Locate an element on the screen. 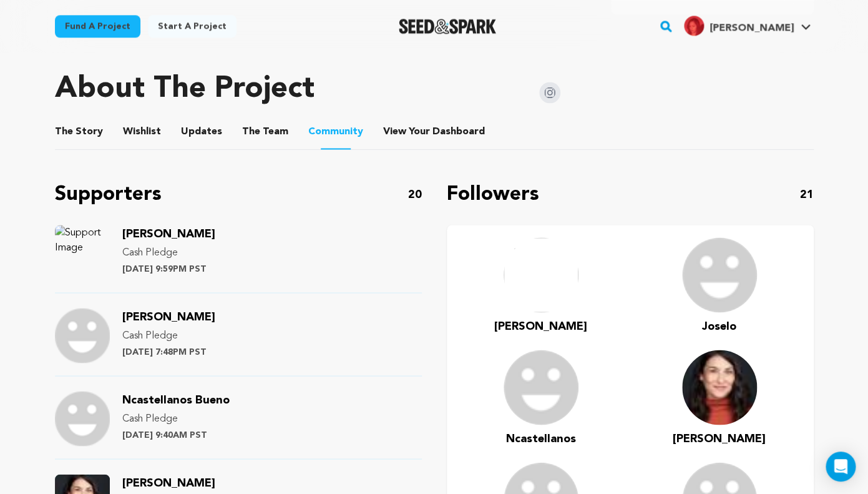 This screenshot has height=494, width=868. span: Wishlist is located at coordinates (142, 132).